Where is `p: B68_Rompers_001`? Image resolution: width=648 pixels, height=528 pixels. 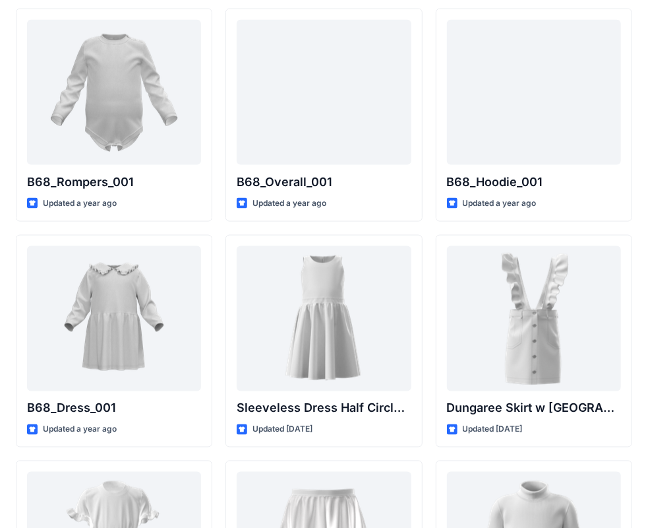 p: B68_Rompers_001 is located at coordinates (114, 182).